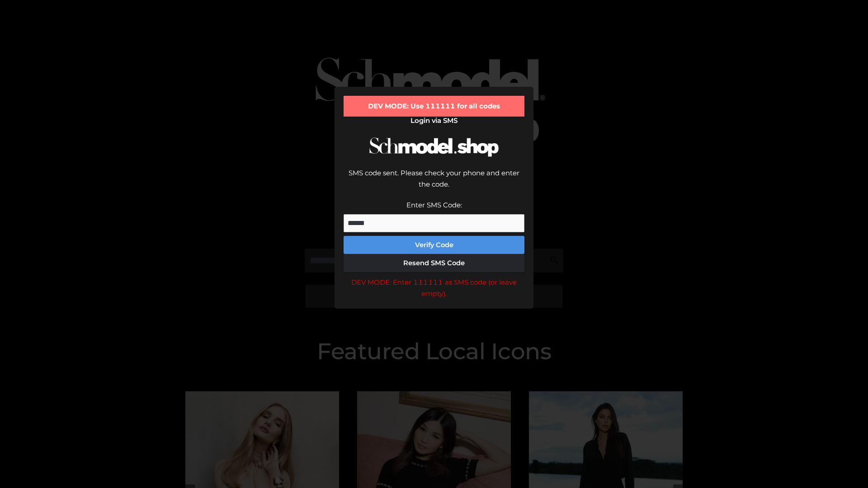  I want to click on div: SMS code sent. Please check your phone and enter the code., so click(434, 183).